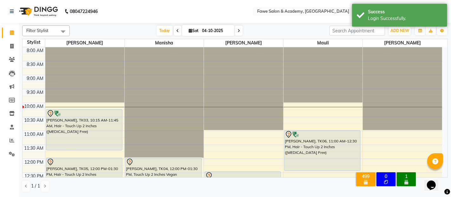 This screenshot has width=451, height=197. Describe the element at coordinates (37, 30) in the screenshot. I see `span: Filter Stylist` at that location.